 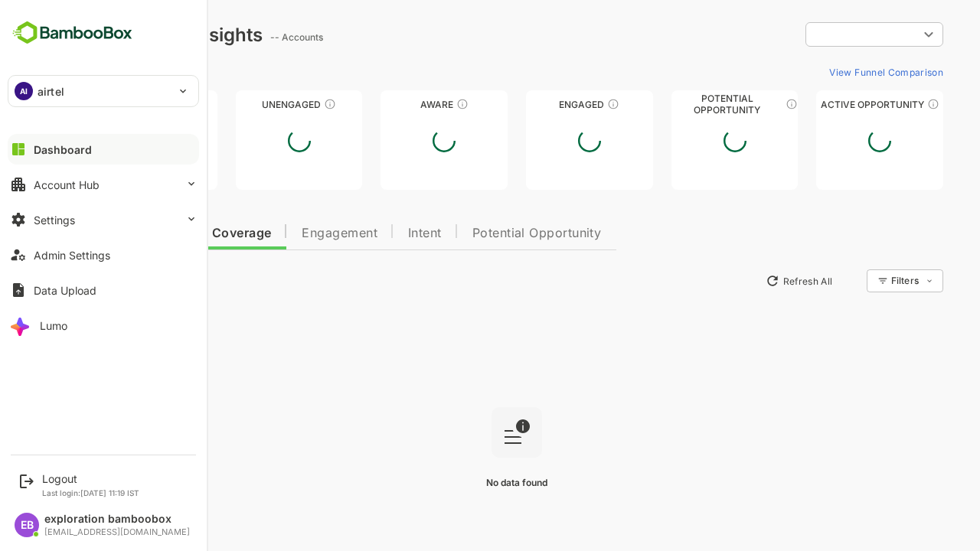 I want to click on button: Lumo, so click(x=103, y=326).